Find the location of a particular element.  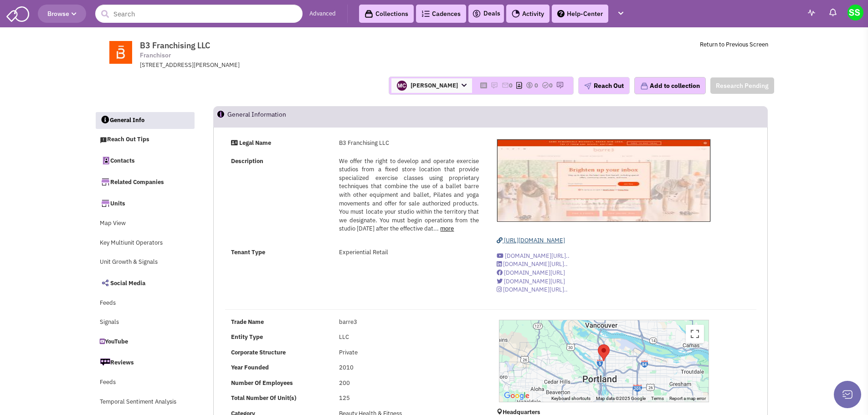

span: Browse is located at coordinates (62, 14).